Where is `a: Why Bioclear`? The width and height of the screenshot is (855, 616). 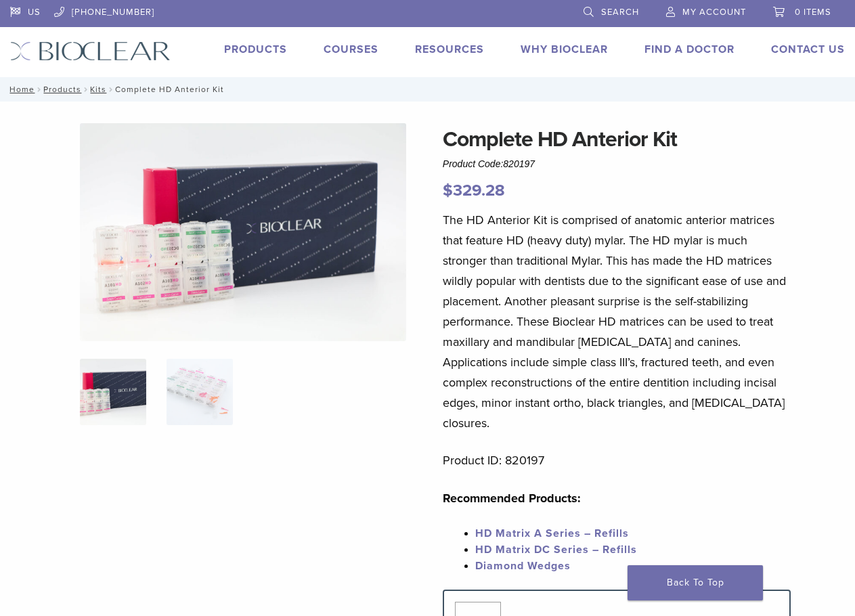
a: Why Bioclear is located at coordinates (564, 49).